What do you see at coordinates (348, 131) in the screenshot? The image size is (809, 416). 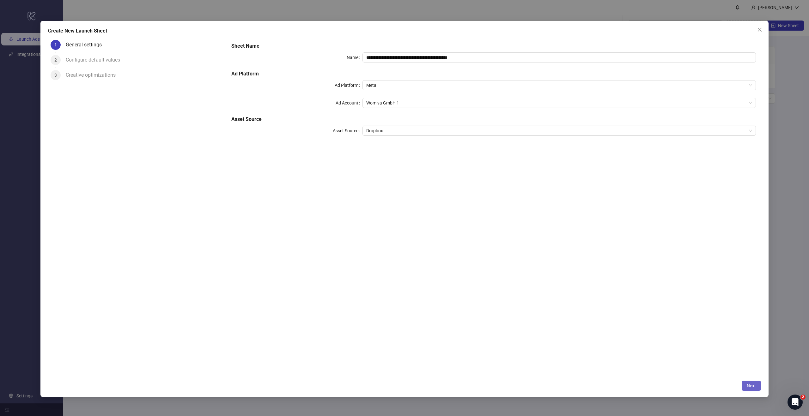 I see `label: Asset Source` at bounding box center [348, 131].